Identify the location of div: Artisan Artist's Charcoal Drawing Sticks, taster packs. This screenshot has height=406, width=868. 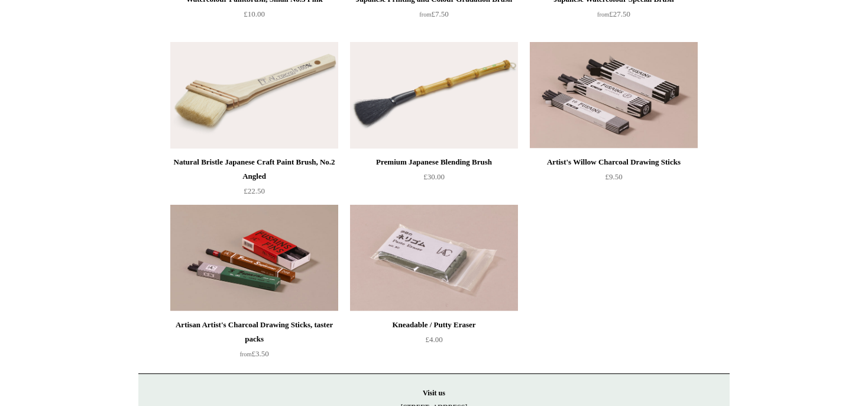
(254, 332).